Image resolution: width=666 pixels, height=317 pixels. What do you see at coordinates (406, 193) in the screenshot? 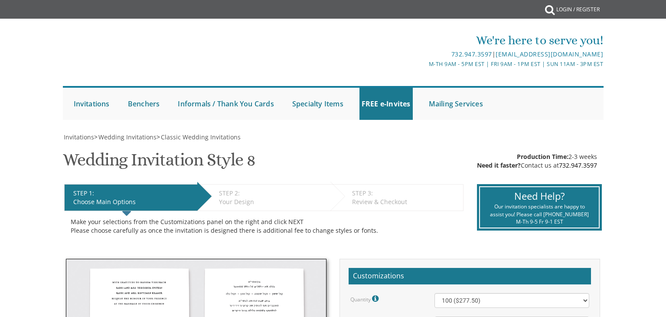
I see `div: STEP 3:` at bounding box center [406, 193].